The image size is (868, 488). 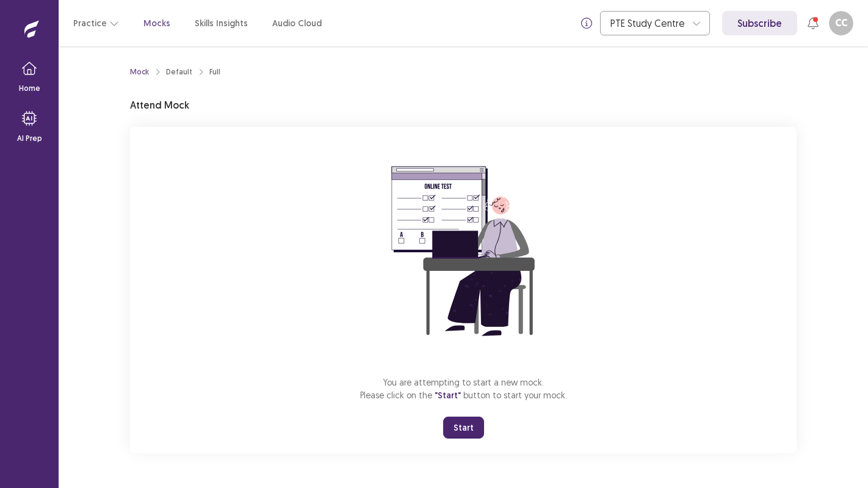 I want to click on span: "Start", so click(x=447, y=395).